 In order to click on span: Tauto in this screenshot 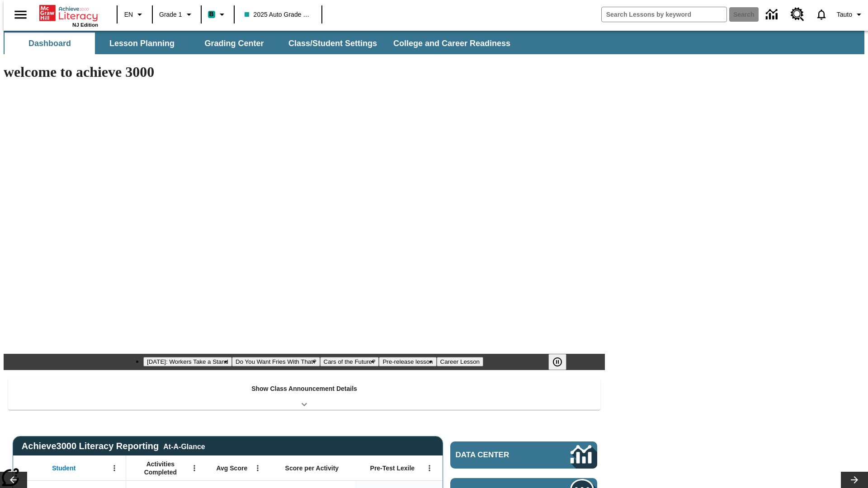, I will do `click(844, 15)`.